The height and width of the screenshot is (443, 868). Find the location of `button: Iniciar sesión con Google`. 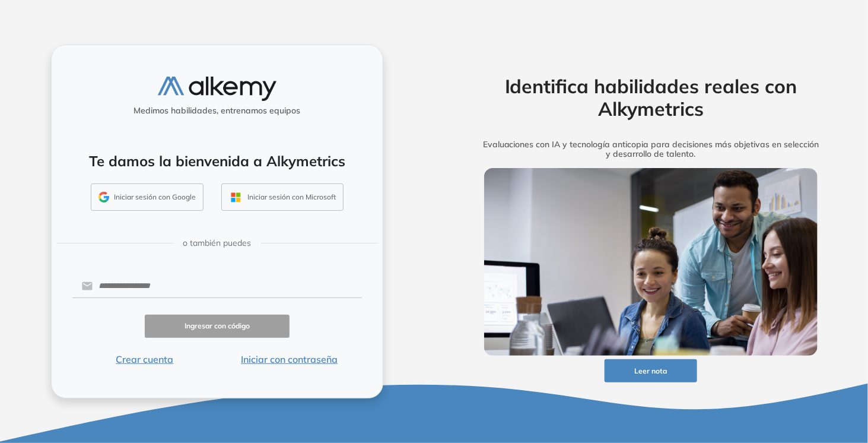

button: Iniciar sesión con Google is located at coordinates (147, 197).